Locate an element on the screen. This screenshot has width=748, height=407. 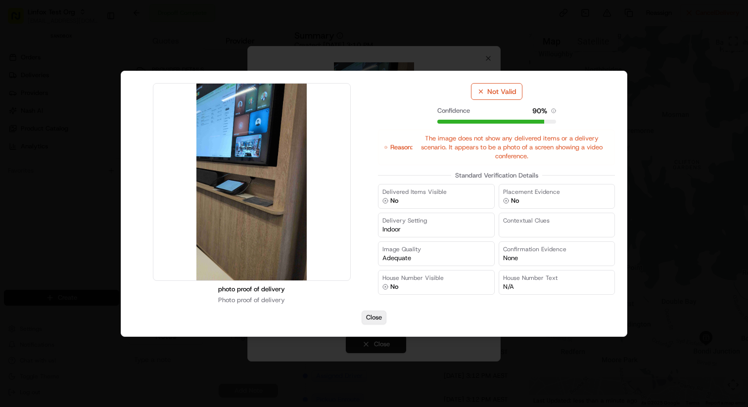
span: Contextual Clues is located at coordinates (527, 221).